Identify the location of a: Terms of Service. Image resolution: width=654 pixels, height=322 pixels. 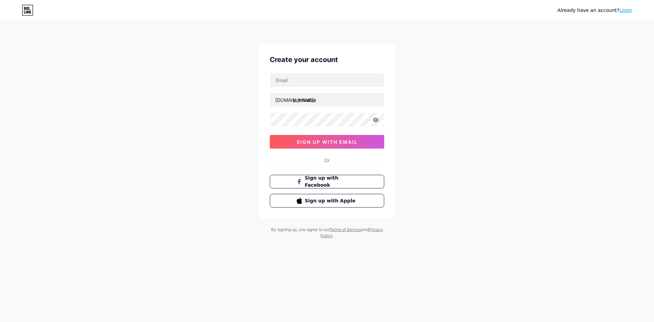
(346, 229).